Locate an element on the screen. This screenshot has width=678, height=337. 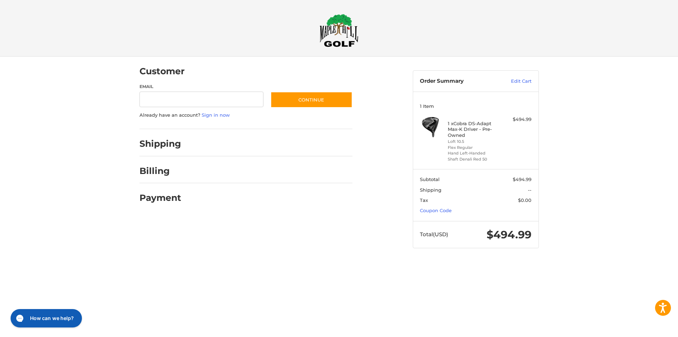
li: Shaft Denali Red 50 is located at coordinates (475, 159).